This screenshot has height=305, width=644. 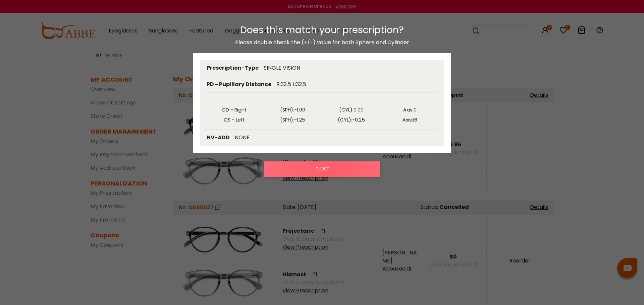 I want to click on span: 0, so click(x=415, y=110).